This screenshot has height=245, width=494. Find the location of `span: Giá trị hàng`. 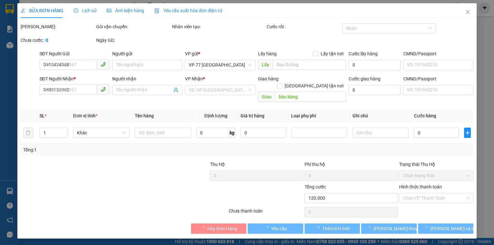

span: Giá trị hàng is located at coordinates (252, 116).